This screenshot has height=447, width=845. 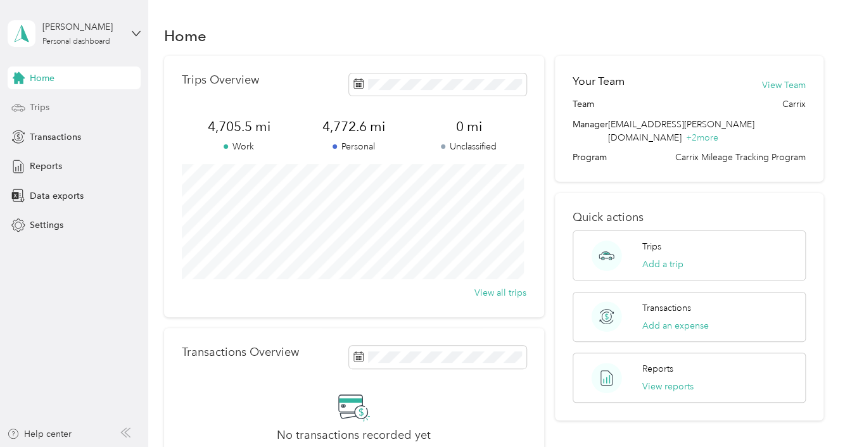 What do you see at coordinates (652, 246) in the screenshot?
I see `p: Trips` at bounding box center [652, 246].